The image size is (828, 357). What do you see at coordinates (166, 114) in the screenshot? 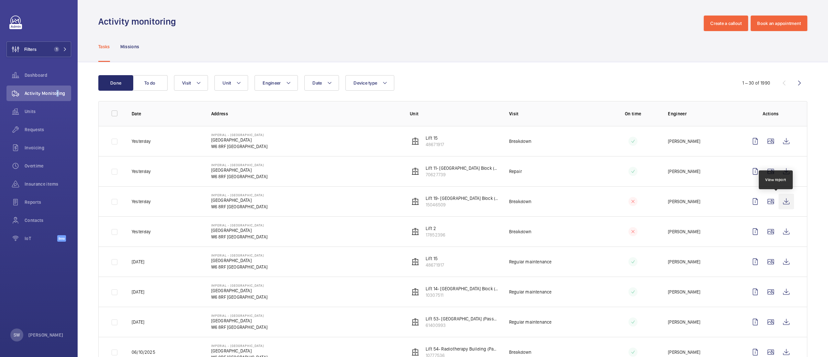
I see `p: Date` at bounding box center [166, 114].